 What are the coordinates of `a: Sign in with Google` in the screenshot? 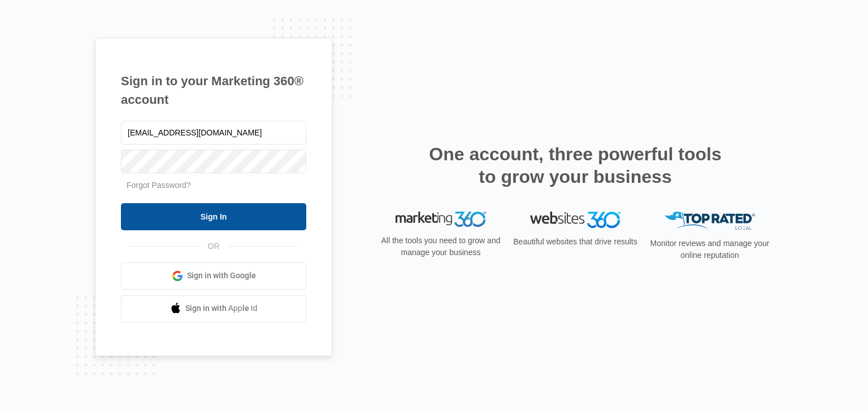 It's located at (213, 276).